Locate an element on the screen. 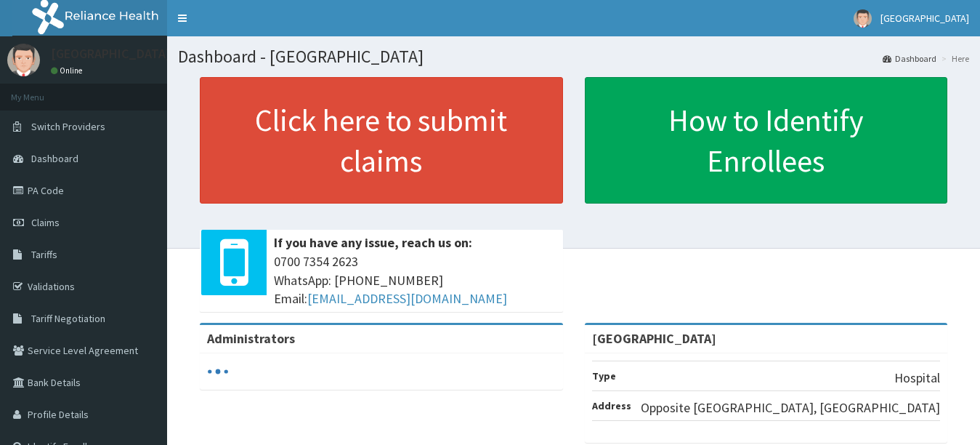  b: Administrators is located at coordinates (251, 338).